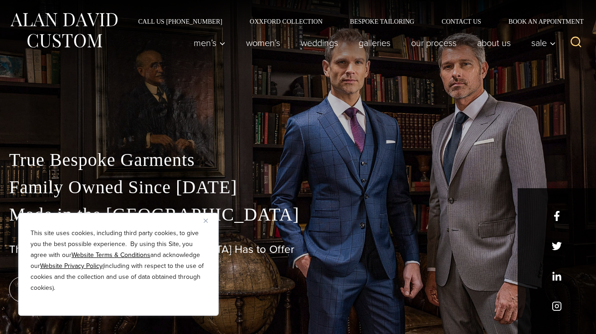 Image resolution: width=596 pixels, height=334 pixels. I want to click on u: Website Privacy Policy, so click(71, 266).